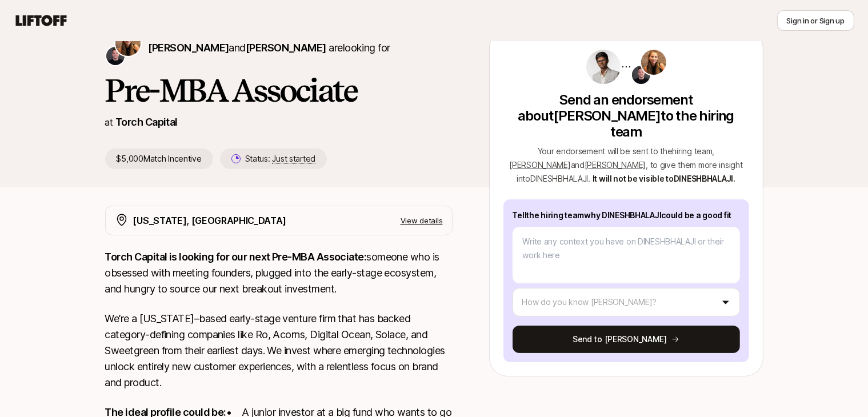 This screenshot has height=417, width=868. What do you see at coordinates (627, 215) in the screenshot?
I see `p: Tell the hiring team why DINESHBHALAJI could be a good fit` at bounding box center [627, 215].